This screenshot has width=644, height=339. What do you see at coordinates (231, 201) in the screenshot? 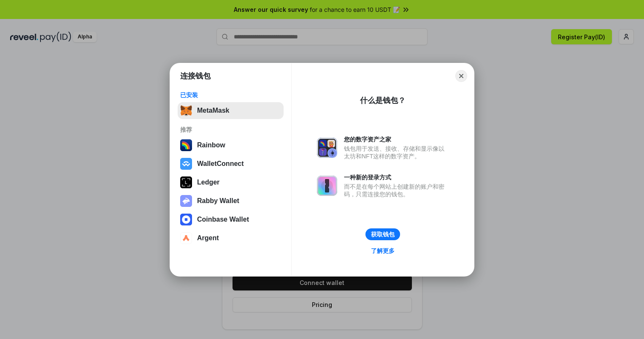
I see `button: Rabby Wallet` at bounding box center [231, 201].